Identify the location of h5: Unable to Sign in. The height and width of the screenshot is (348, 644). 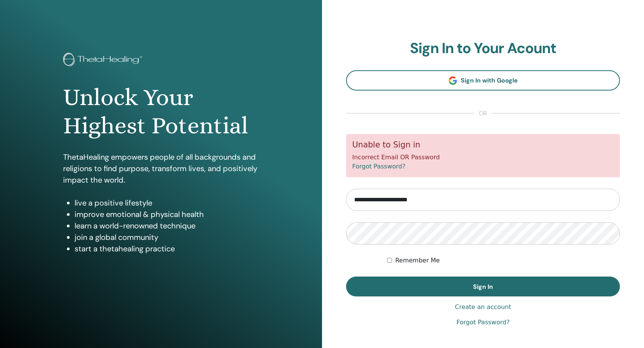
(483, 145).